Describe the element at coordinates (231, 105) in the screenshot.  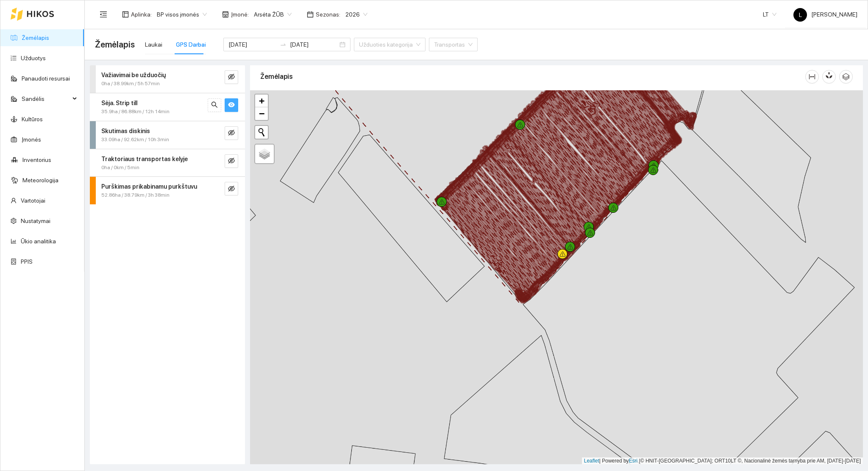
I see `button: eye` at that location.